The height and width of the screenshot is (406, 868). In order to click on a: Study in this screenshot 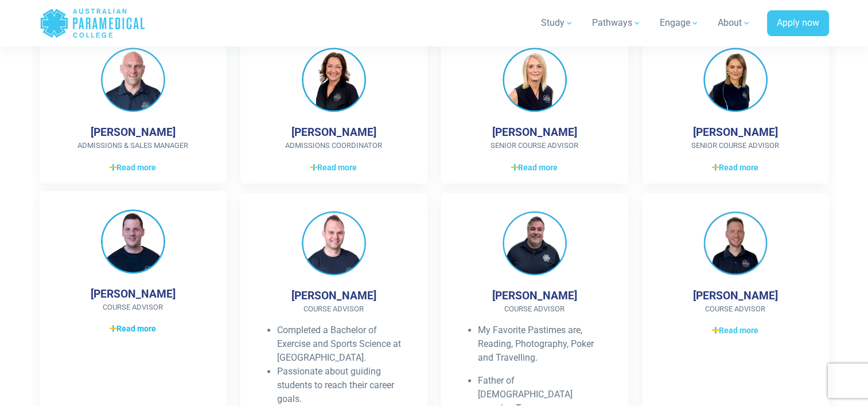, I will do `click(557, 23)`.